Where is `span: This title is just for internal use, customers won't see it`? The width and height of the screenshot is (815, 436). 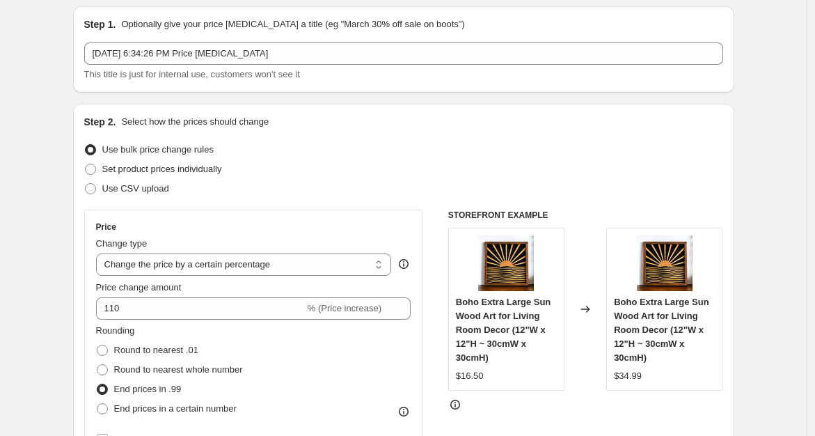 span: This title is just for internal use, customers won't see it is located at coordinates (192, 74).